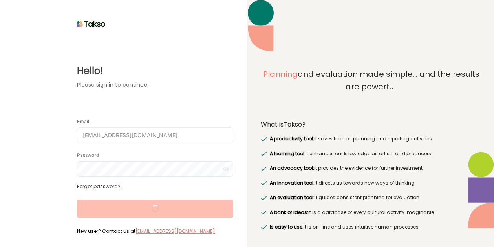  Describe the element at coordinates (350, 154) in the screenshot. I see `label: it enhances our knowledge as artists and producers` at that location.